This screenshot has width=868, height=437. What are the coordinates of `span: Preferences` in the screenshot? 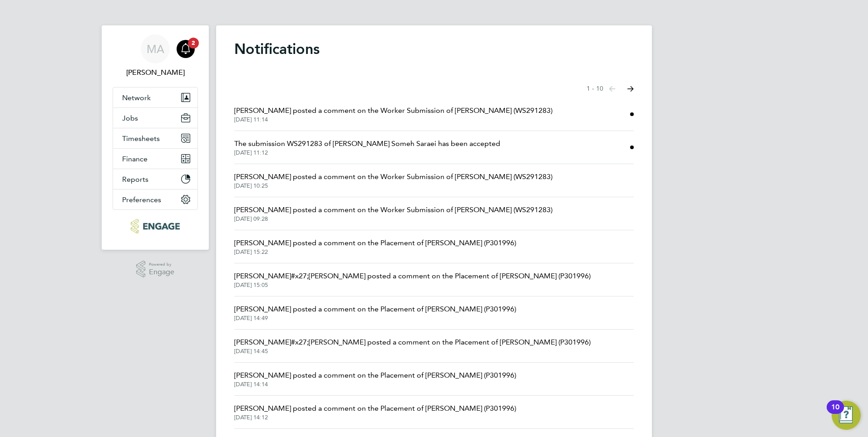 It's located at (141, 199).